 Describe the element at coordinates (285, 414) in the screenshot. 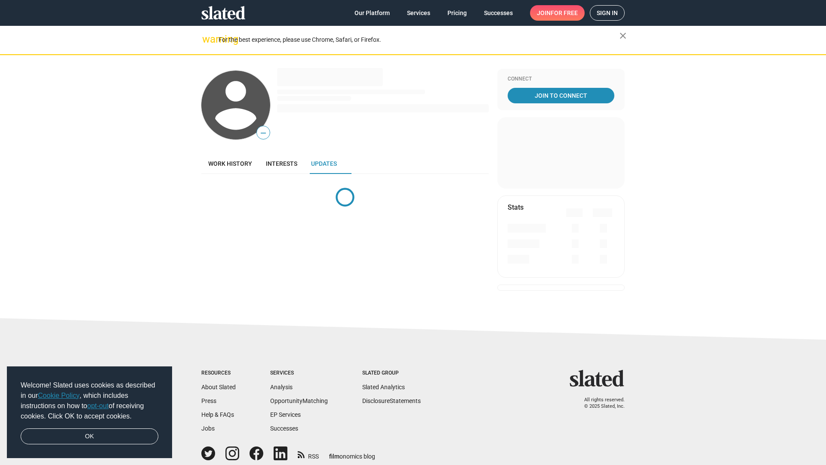

I see `a: EP Services` at that location.